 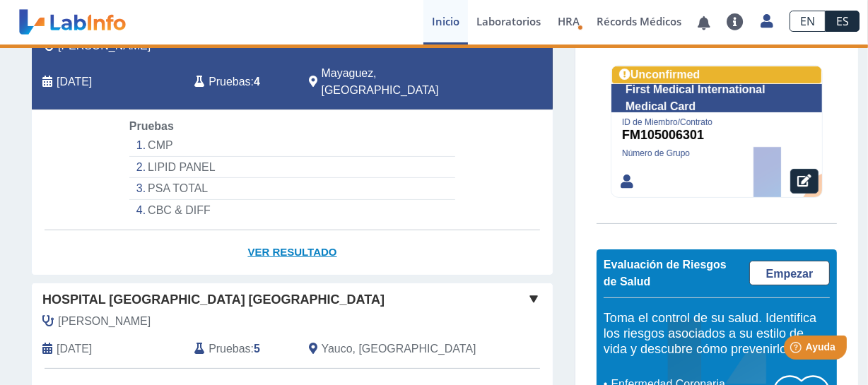 What do you see at coordinates (842, 21) in the screenshot?
I see `a: ES` at bounding box center [842, 21].